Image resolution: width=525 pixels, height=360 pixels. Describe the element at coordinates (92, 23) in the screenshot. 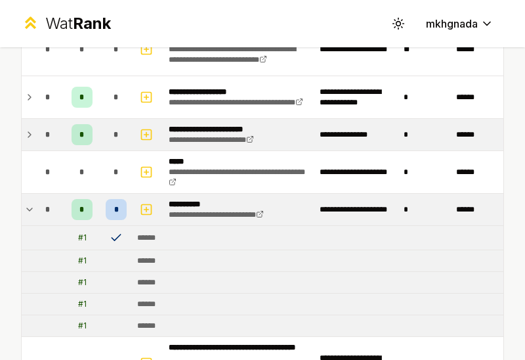

I see `span: Rank` at that location.